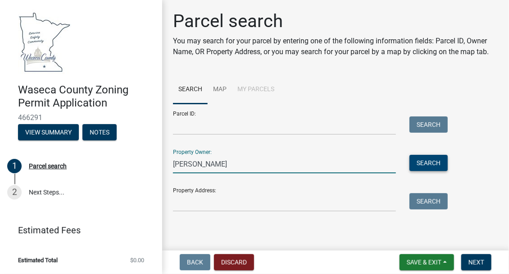  What do you see at coordinates (81, 117) in the screenshot?
I see `span: 466291` at bounding box center [81, 117].